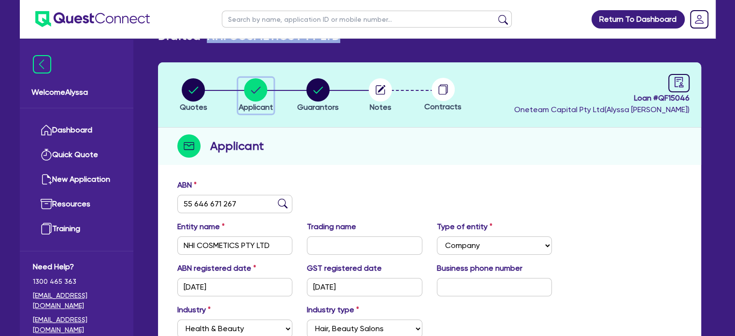 The height and width of the screenshot is (336, 735). Describe the element at coordinates (464, 227) in the screenshot. I see `label: Type of entity` at that location.